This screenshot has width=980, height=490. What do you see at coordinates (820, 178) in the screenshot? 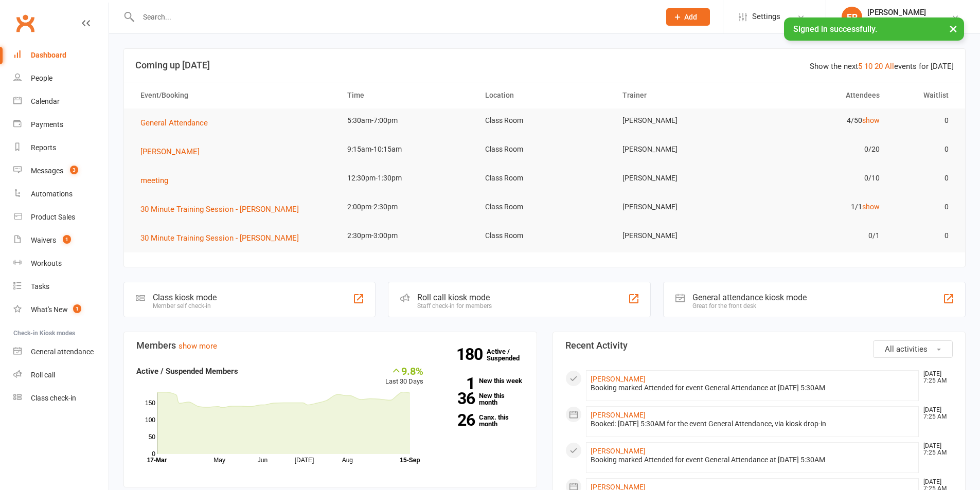
I see `td: 0/10` at bounding box center [820, 178].